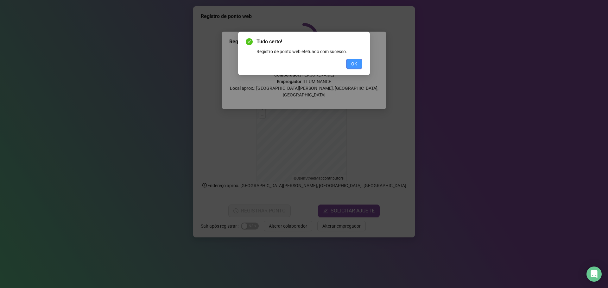 Image resolution: width=608 pixels, height=288 pixels. Describe the element at coordinates (249, 42) in the screenshot. I see `span: check-circle` at that location.